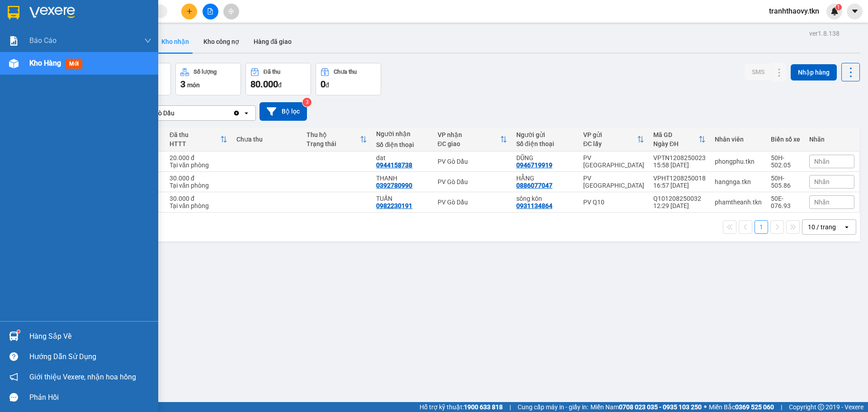  What do you see at coordinates (824, 34) in the screenshot?
I see `div: ver 1.8.138` at bounding box center [824, 34].